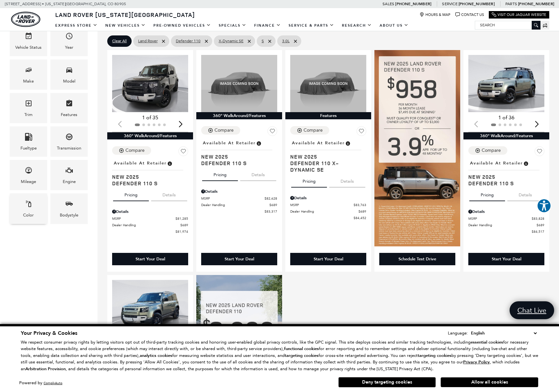 The width and height of the screenshot is (559, 392). What do you see at coordinates (26, 19) in the screenshot?
I see `img: Land Rover` at bounding box center [26, 19].